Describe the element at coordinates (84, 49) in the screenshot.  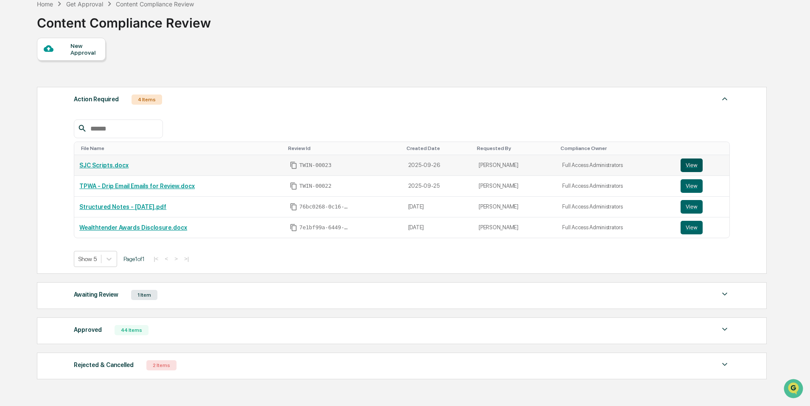
I see `div: New Approval` at that location.